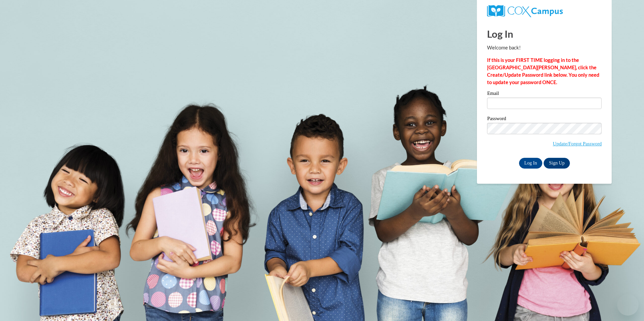 The width and height of the screenshot is (644, 321). I want to click on a: Update/Forgot Password, so click(577, 144).